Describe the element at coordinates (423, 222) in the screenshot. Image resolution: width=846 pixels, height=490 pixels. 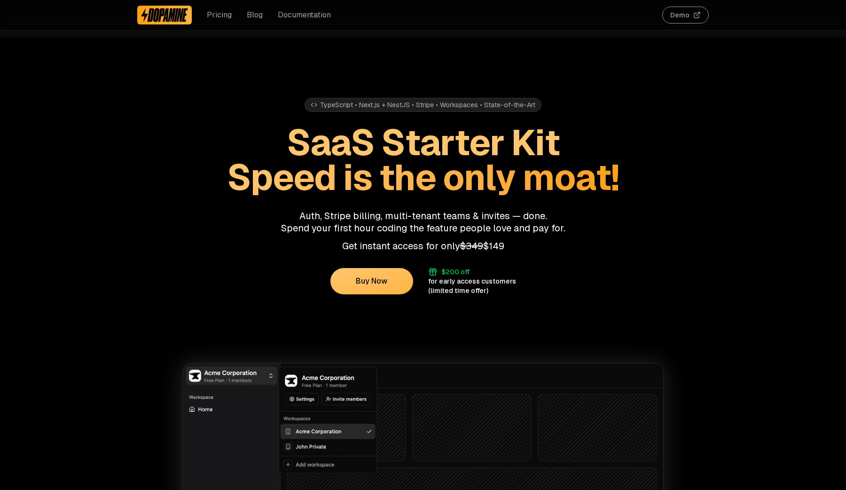
I see `p: Auth, Stripe billing, multi-tenant teams & invites — done. Spend your first hour coding the featu...` at that location.